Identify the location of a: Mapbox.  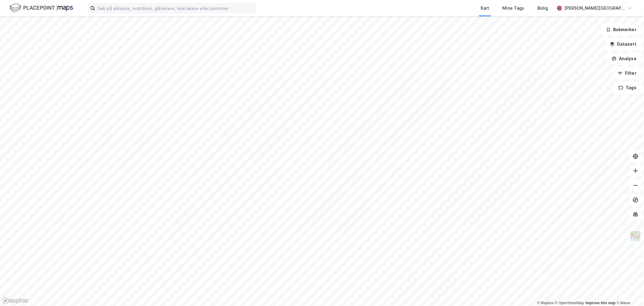
(545, 303).